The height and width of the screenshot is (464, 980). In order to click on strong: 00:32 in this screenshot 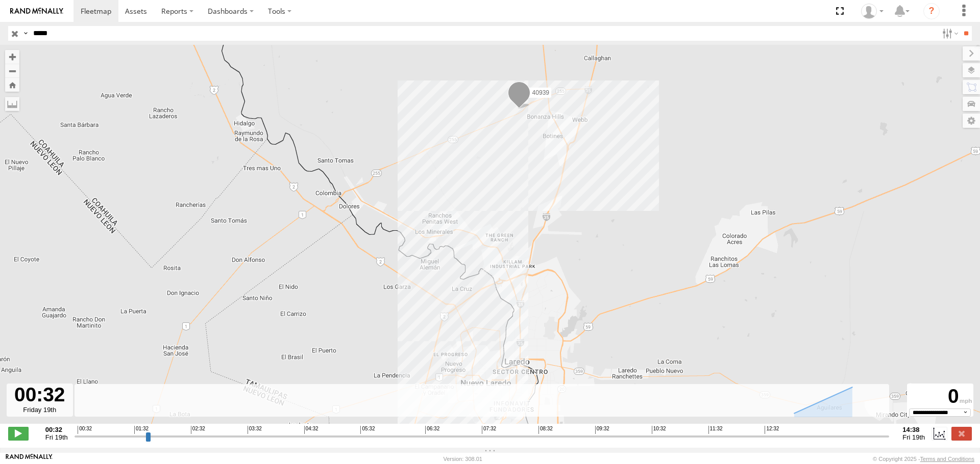, I will do `click(57, 429)`.